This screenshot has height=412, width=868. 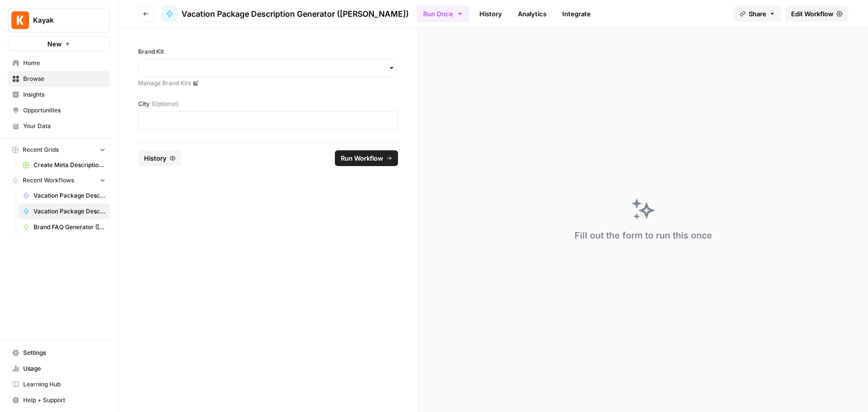 I want to click on a: Manage Brand Kits, so click(x=268, y=83).